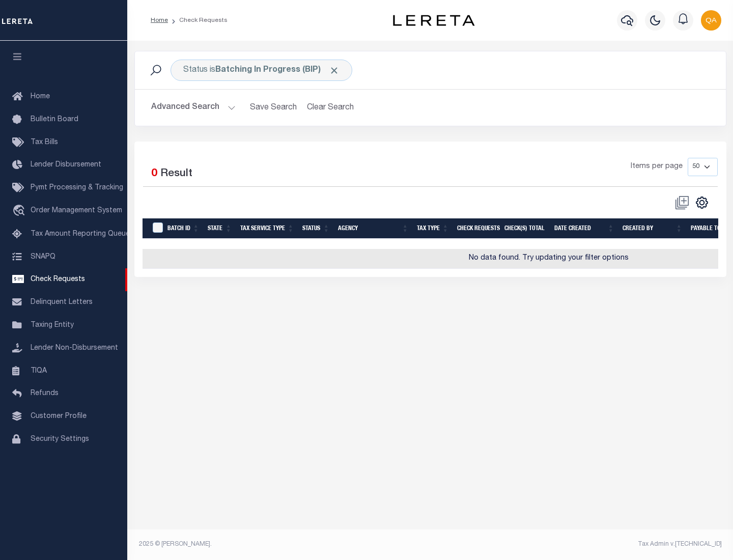 This screenshot has height=560, width=733. What do you see at coordinates (59, 439) in the screenshot?
I see `span: Security Settings` at bounding box center [59, 439].